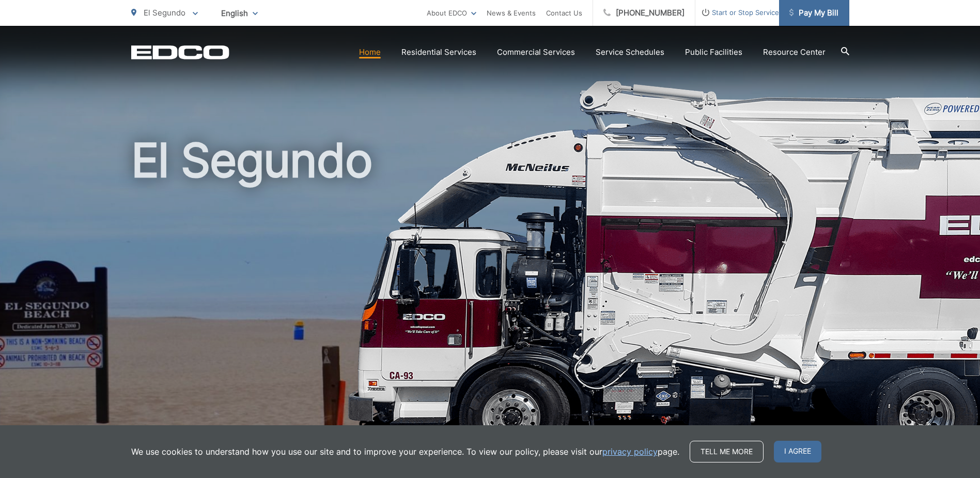 Image resolution: width=980 pixels, height=478 pixels. Describe the element at coordinates (814, 13) in the screenshot. I see `span: Pay My Bill` at that location.